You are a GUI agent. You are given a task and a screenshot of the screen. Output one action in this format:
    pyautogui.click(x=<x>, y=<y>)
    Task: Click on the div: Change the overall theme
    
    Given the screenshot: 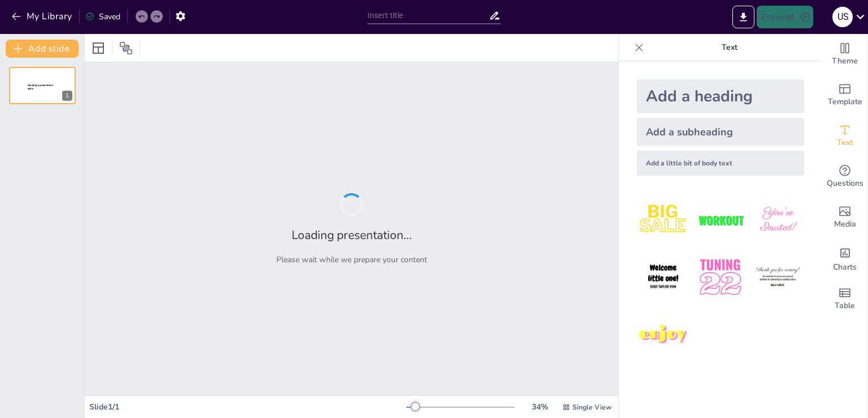 What is the action you would take?
    pyautogui.click(x=845, y=54)
    